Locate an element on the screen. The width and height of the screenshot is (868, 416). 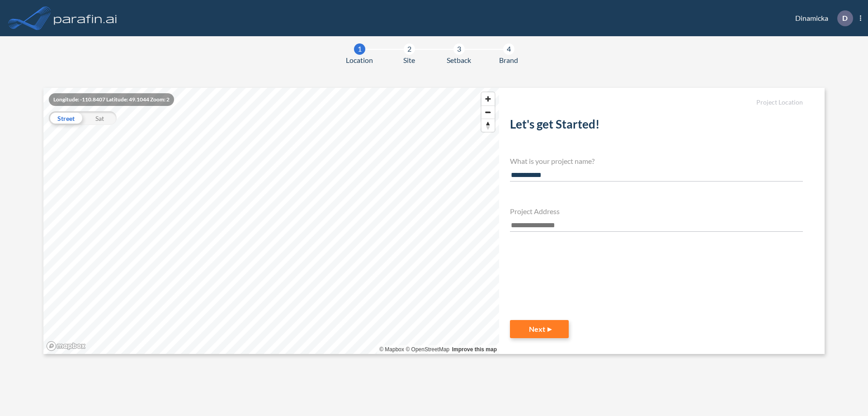
div: Street is located at coordinates (66, 118).